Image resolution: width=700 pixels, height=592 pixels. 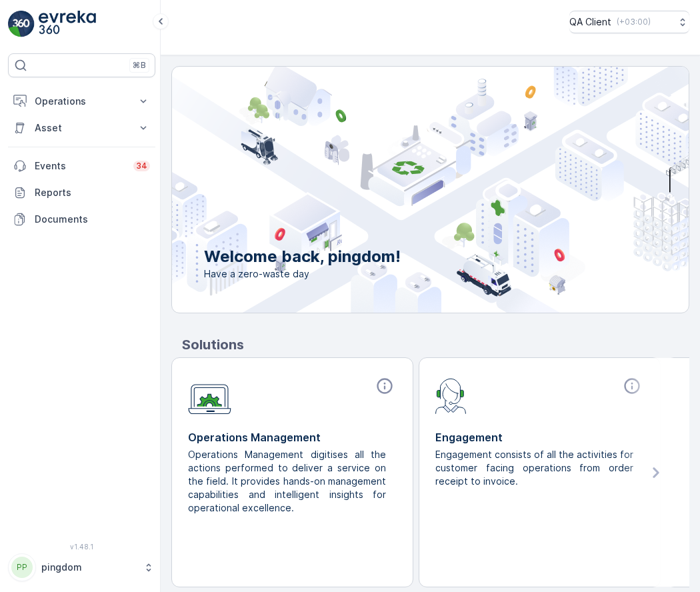 I want to click on span: v 1.48.1, so click(x=81, y=547).